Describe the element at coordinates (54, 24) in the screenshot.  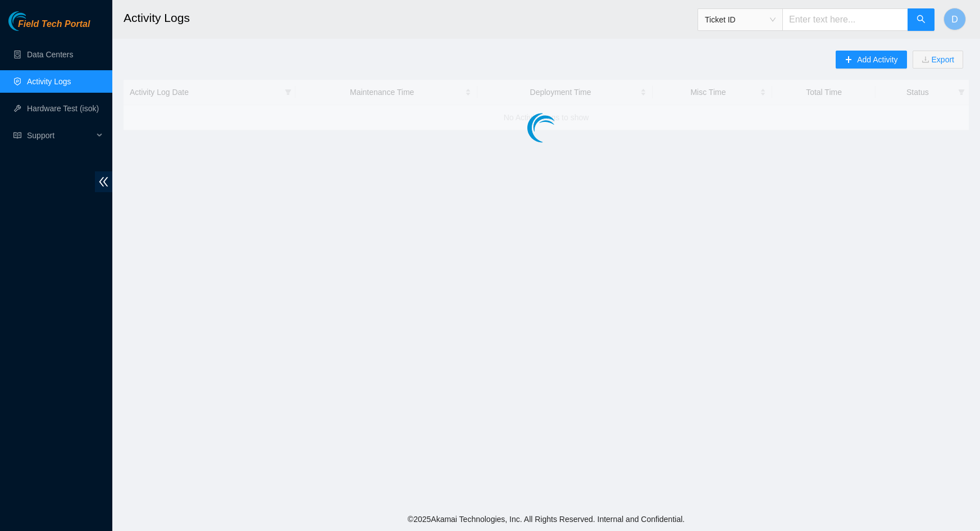
I see `span: Field Tech Portal` at that location.